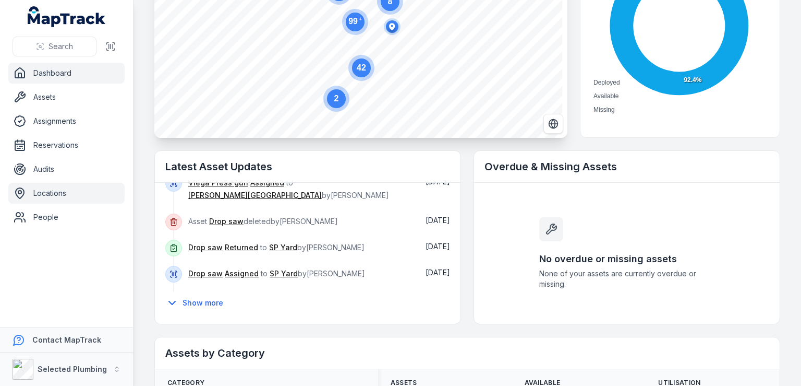  Describe the element at coordinates (67, 339) in the screenshot. I see `strong: Contact MapTrack` at that location.